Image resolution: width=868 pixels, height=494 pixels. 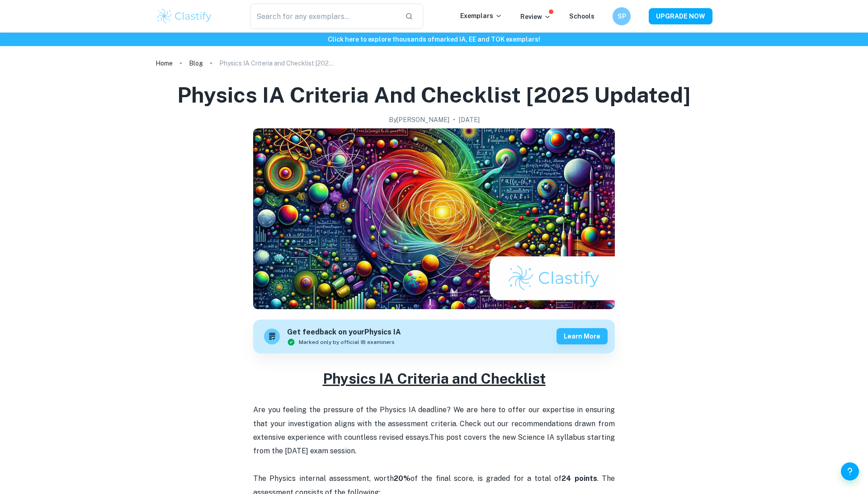 What do you see at coordinates (582, 17) in the screenshot?
I see `a: Schools` at bounding box center [582, 17].